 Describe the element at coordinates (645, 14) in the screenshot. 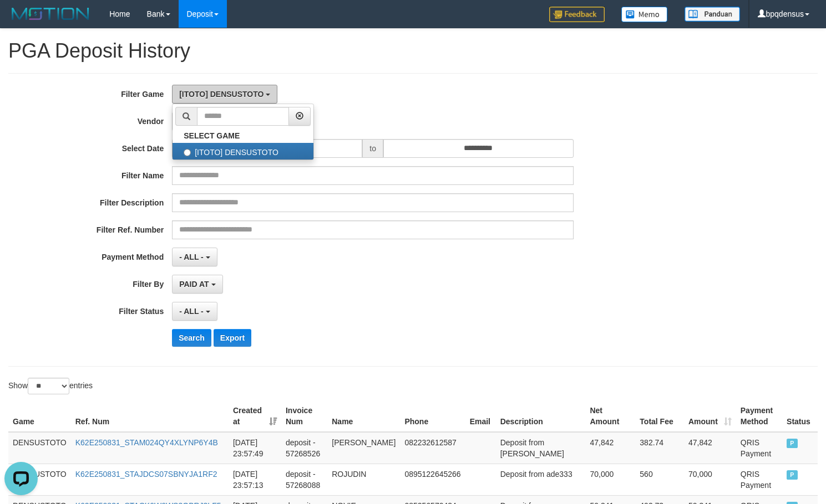

I see `img: Button%20Memo.svg` at that location.